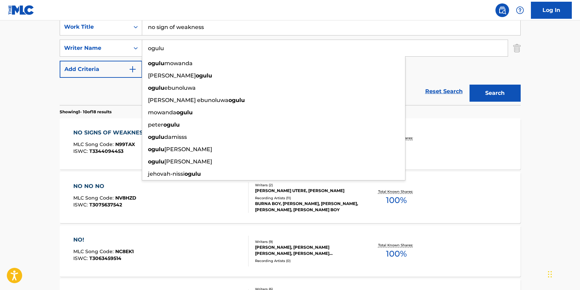 The height and width of the screenshot is (290, 580). I want to click on div: Work Title, so click(95, 27).